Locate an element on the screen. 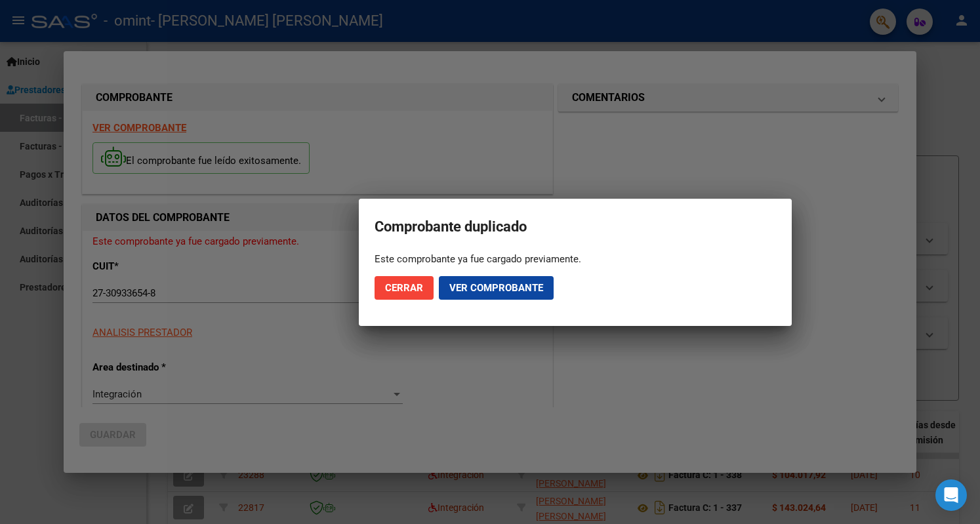 The image size is (980, 524). span: Ver comprobante is located at coordinates (496, 288).